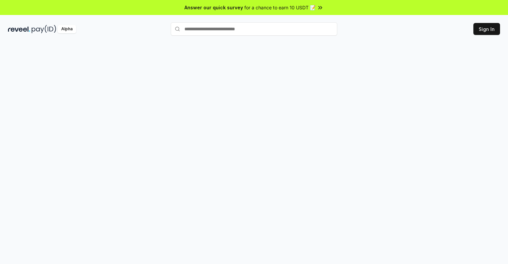  What do you see at coordinates (44, 29) in the screenshot?
I see `img: pay_id` at bounding box center [44, 29].